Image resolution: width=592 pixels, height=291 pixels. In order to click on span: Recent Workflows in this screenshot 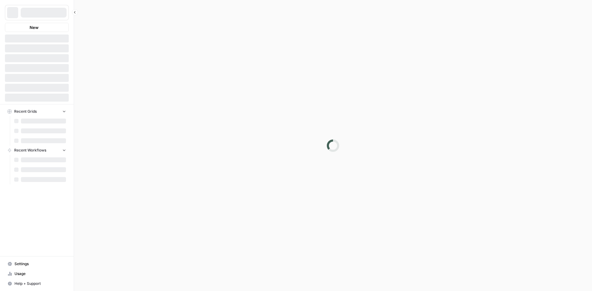, I will do `click(30, 150)`.